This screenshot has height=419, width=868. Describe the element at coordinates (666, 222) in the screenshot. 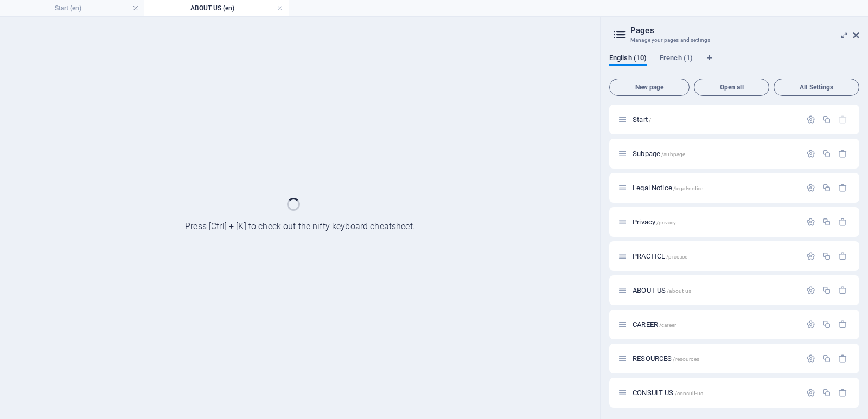

I see `span: /privacy` at that location.